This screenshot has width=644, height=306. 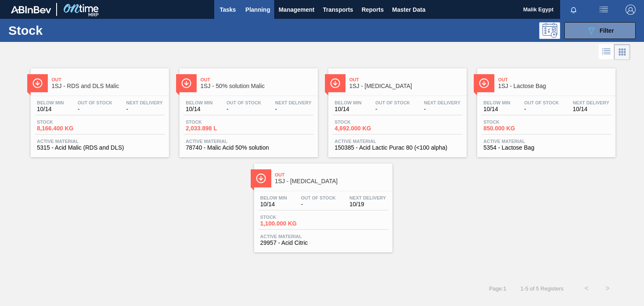 What do you see at coordinates (573, 9) in the screenshot?
I see `button: Notifications` at bounding box center [573, 9].